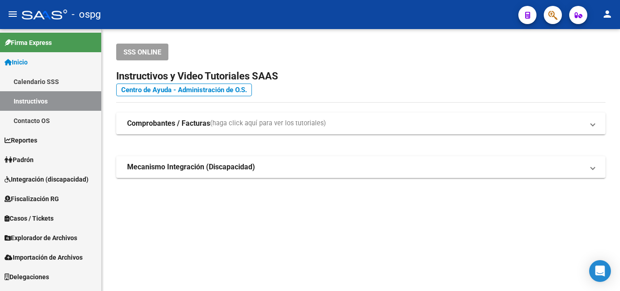  I want to click on h2: Instructivos y Video Tutoriales SAAS, so click(361, 76).